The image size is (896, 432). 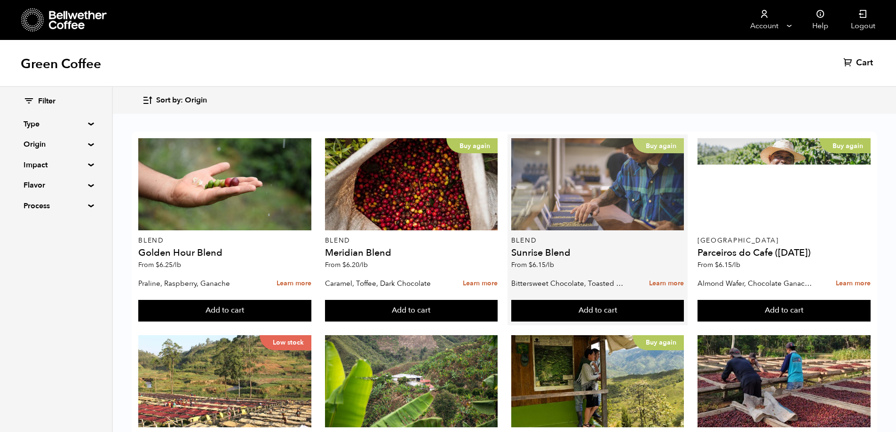 I want to click on summary: Origin, so click(x=56, y=144).